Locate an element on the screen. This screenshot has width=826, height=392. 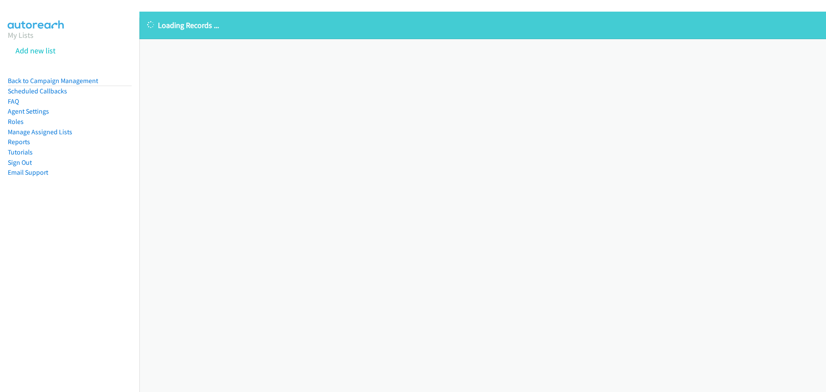
a: Tutorials is located at coordinates (20, 152).